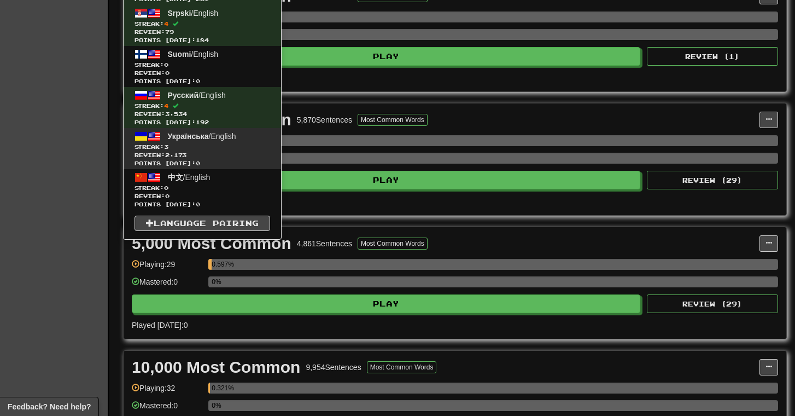 The height and width of the screenshot is (416, 795). Describe the element at coordinates (202, 114) in the screenshot. I see `span: Review: 3,534` at that location.